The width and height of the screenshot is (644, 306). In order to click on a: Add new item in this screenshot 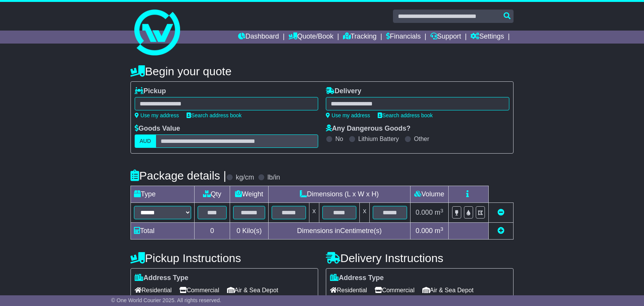, I will do `click(501, 231)`.